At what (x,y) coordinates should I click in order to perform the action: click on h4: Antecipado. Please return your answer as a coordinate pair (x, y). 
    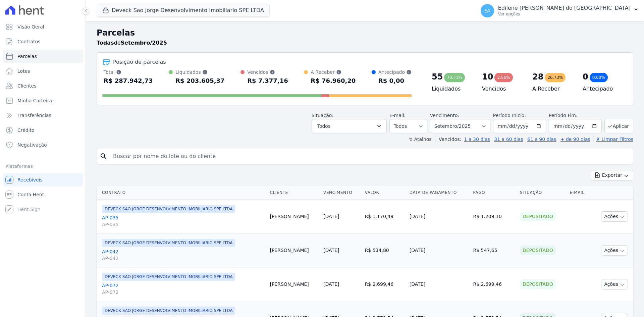
    Looking at the image, I should click on (602, 89).